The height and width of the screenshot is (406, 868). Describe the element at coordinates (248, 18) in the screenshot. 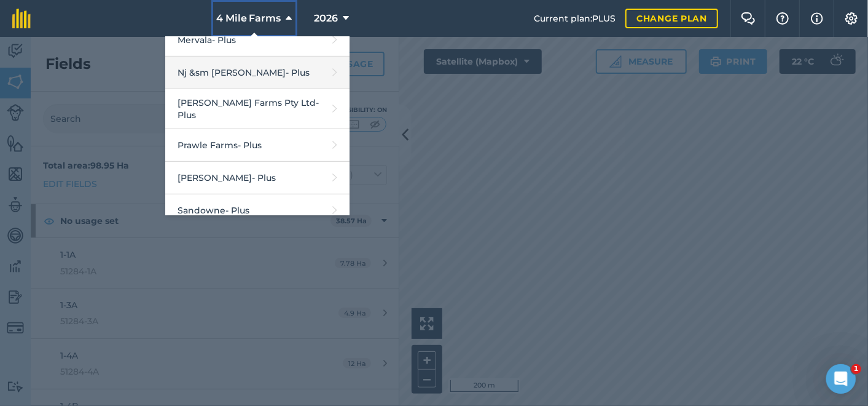

I see `span: 4 Mile Farms` at that location.